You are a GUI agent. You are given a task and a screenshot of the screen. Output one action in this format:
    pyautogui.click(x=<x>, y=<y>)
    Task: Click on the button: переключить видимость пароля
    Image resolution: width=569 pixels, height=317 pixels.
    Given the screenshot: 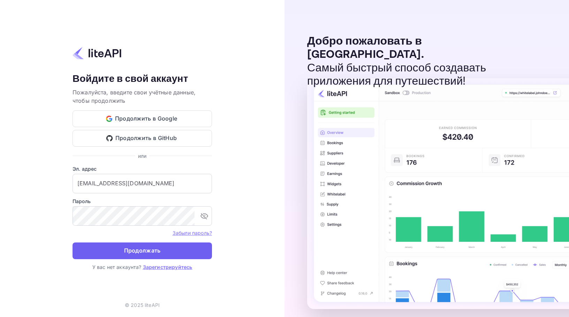 What is the action you would take?
    pyautogui.click(x=204, y=216)
    